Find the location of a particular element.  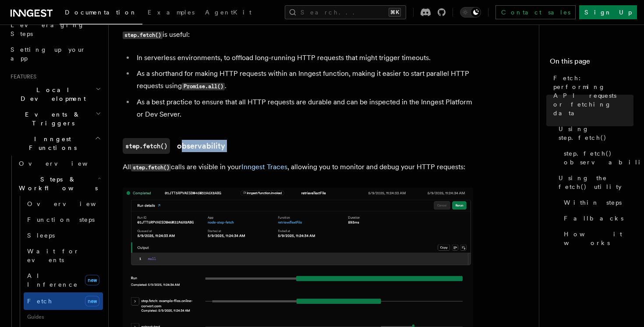

span: Using step.fetch() is located at coordinates (596, 134).